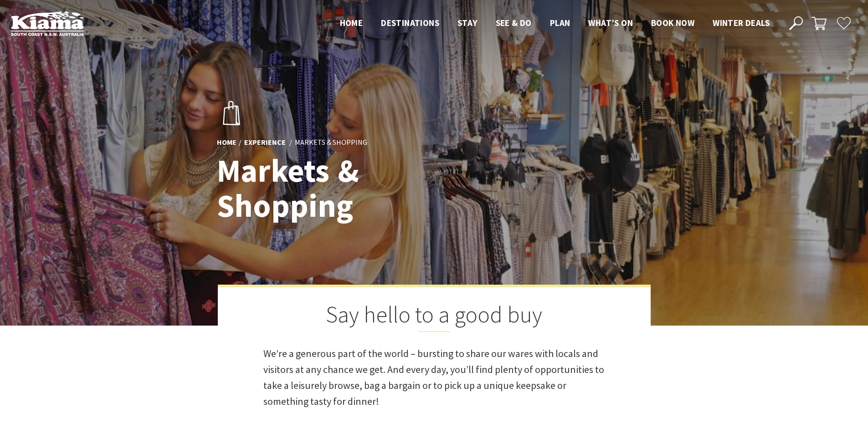 This screenshot has width=868, height=434. Describe the element at coordinates (48, 23) in the screenshot. I see `img: Kiama Logo` at that location.